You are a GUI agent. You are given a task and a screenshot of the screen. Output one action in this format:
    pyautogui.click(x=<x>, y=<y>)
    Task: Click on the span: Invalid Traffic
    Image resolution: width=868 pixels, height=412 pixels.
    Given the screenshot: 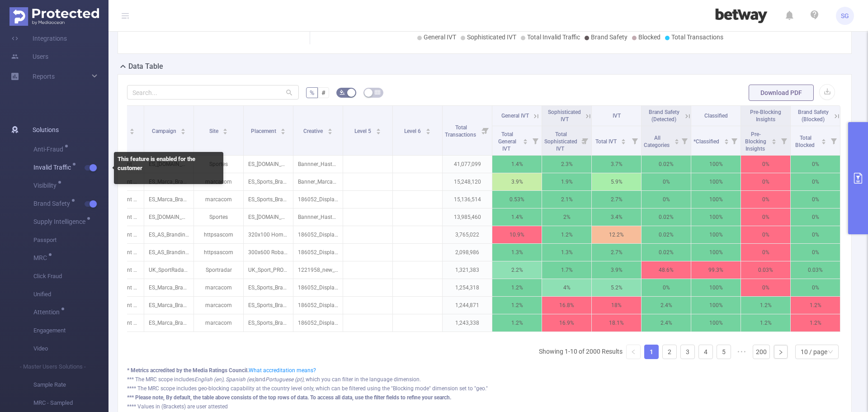 What is the action you would take?
    pyautogui.click(x=54, y=167)
    